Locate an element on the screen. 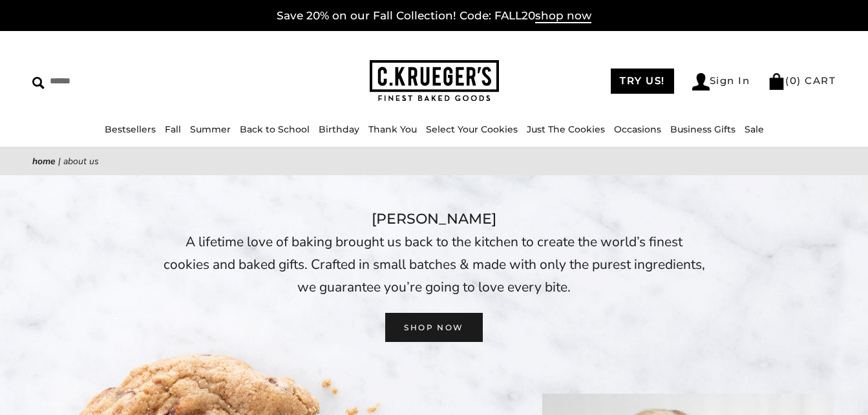  p: A lifetime love of baking brought us back to the kitchen to create the world’s finest cookies and... is located at coordinates (434, 264).